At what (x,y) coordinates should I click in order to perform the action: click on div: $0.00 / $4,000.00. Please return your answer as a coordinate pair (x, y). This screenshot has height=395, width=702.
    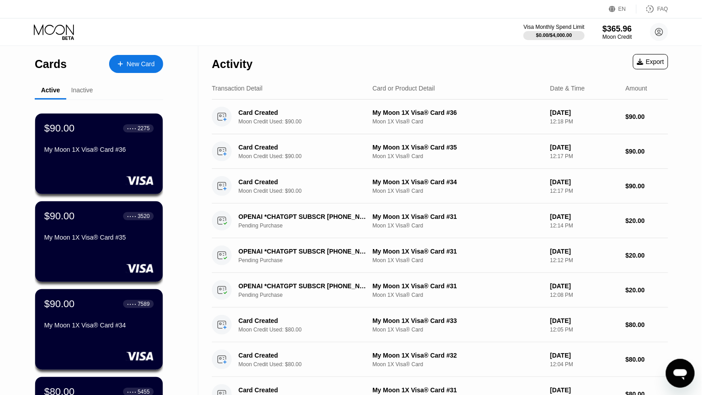
    Looking at the image, I should click on (554, 35).